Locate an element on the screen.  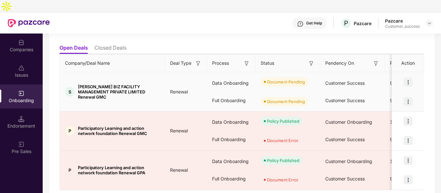
th: Action is located at coordinates (408, 63).